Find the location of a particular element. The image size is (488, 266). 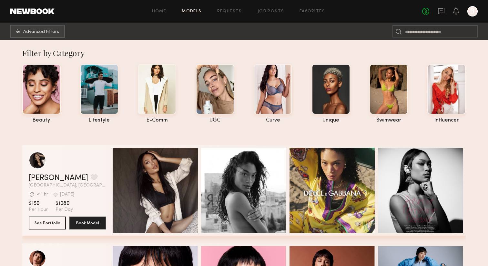

button: See Portfolio is located at coordinates (47, 223).